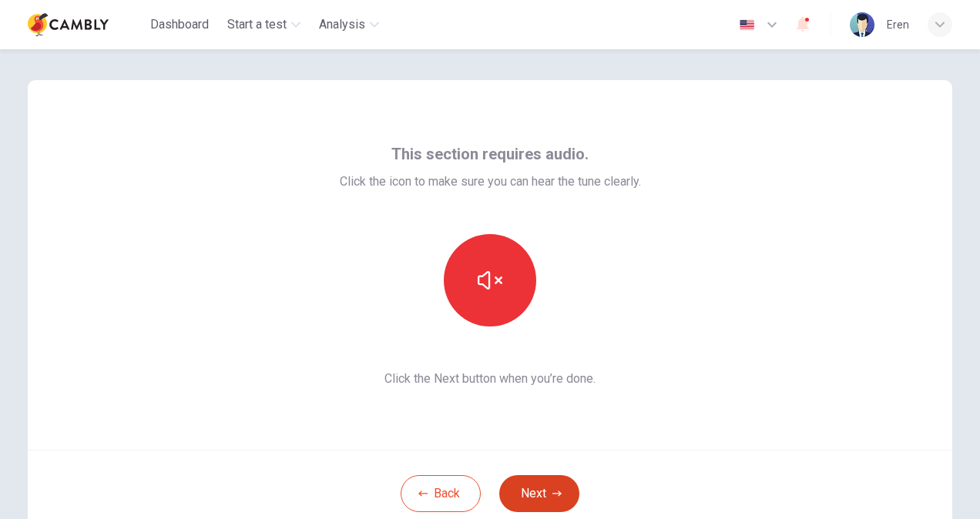 The height and width of the screenshot is (519, 980). What do you see at coordinates (540, 494) in the screenshot?
I see `button: Next` at bounding box center [540, 494].